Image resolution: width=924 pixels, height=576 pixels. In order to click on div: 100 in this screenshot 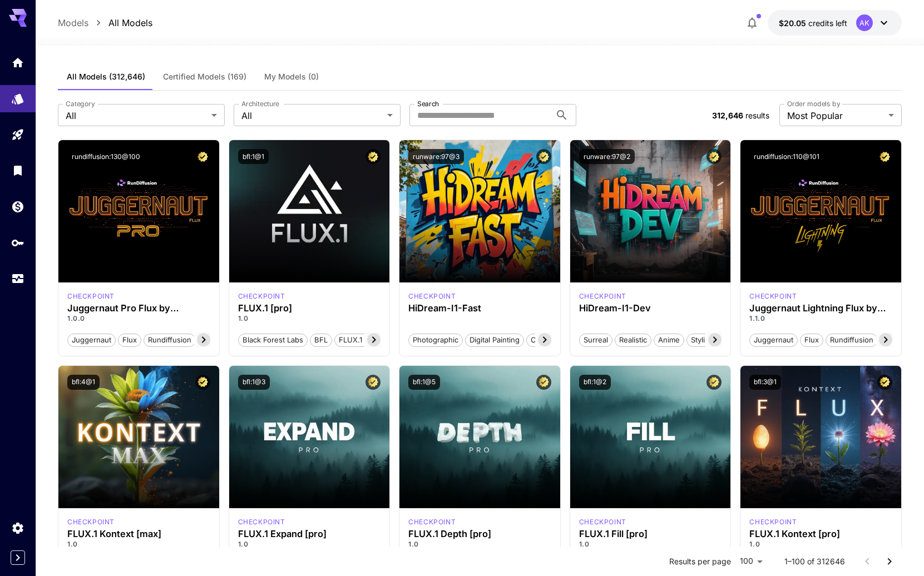, I will do `click(751, 561)`.